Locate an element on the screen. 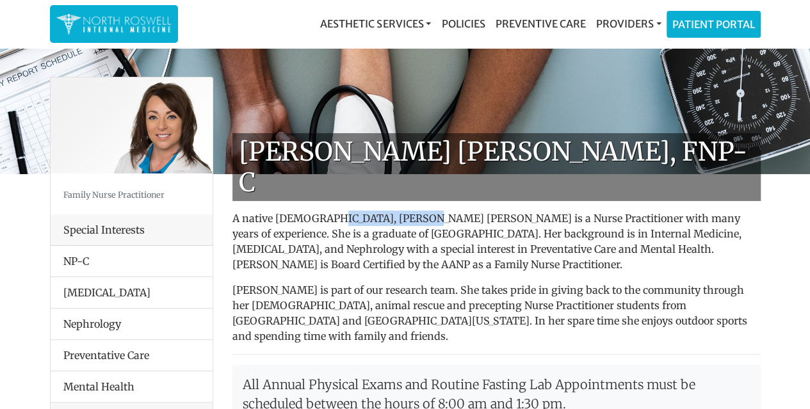 This screenshot has height=409, width=810. li: Preventative Care is located at coordinates (131, 355).